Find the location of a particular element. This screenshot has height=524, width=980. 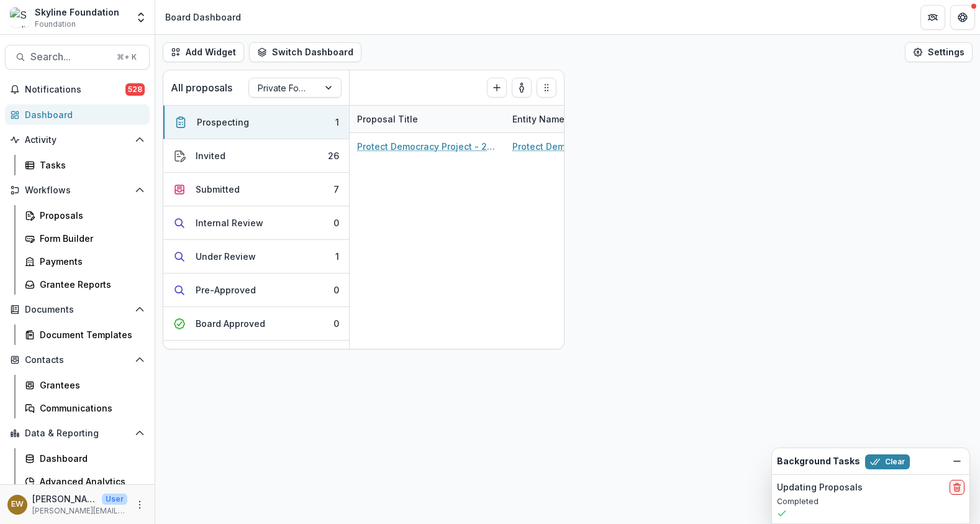

button: Create Proposal is located at coordinates (497, 87).